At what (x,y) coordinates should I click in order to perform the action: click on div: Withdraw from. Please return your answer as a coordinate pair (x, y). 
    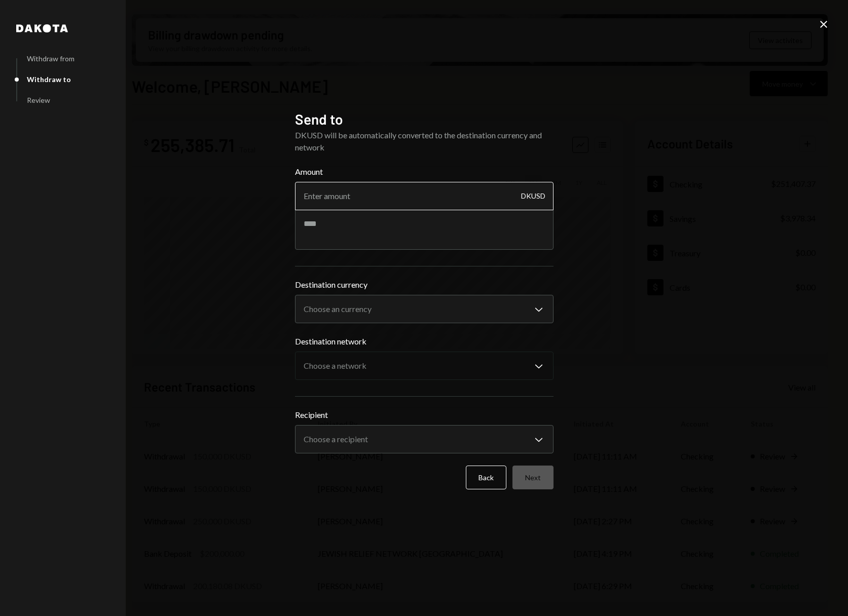
    Looking at the image, I should click on (51, 58).